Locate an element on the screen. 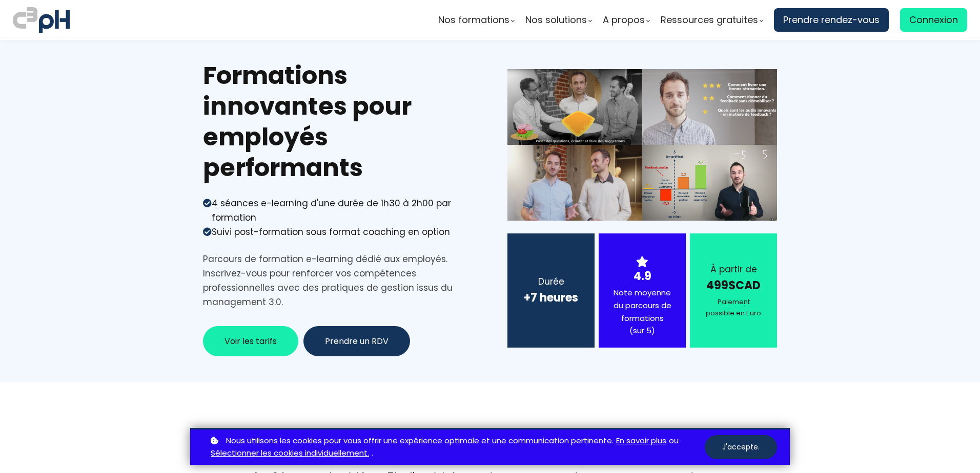 The height and width of the screenshot is (473, 980). button: J'accepte. is located at coordinates (740, 447).